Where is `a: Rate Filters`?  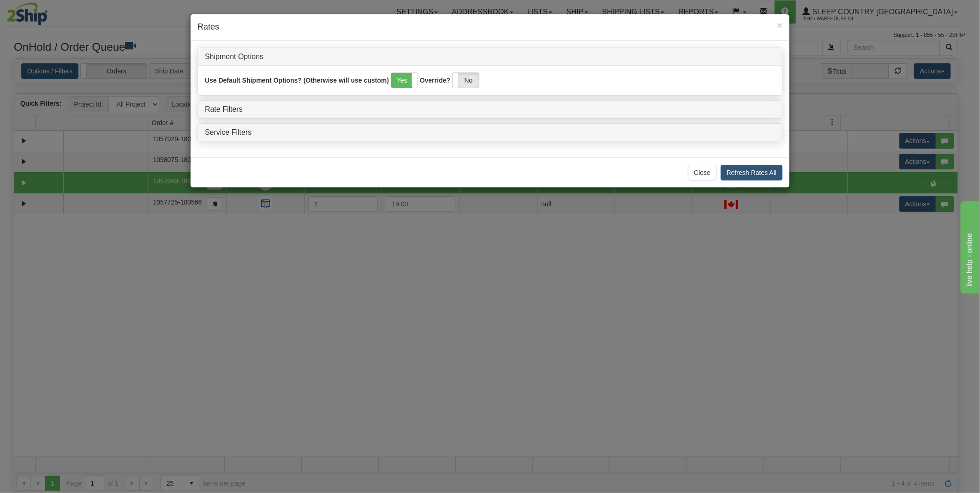
a: Rate Filters is located at coordinates (223, 109).